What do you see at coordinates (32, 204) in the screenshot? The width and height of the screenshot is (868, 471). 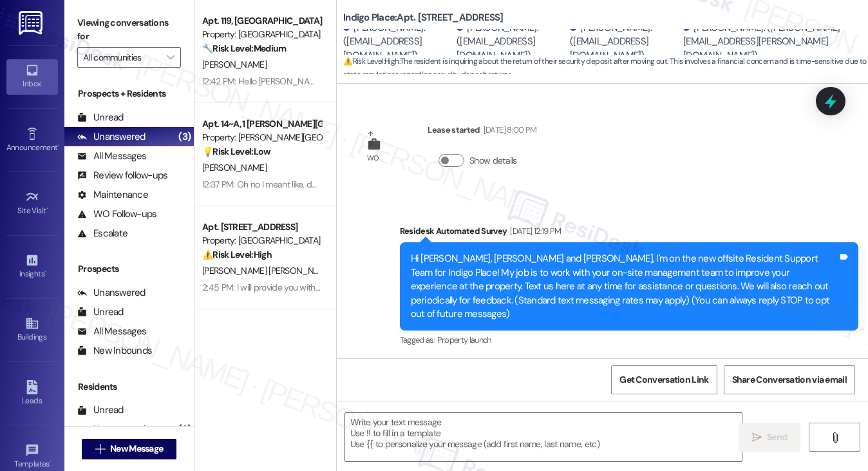 I see `a: Site Visit •` at bounding box center [32, 204].